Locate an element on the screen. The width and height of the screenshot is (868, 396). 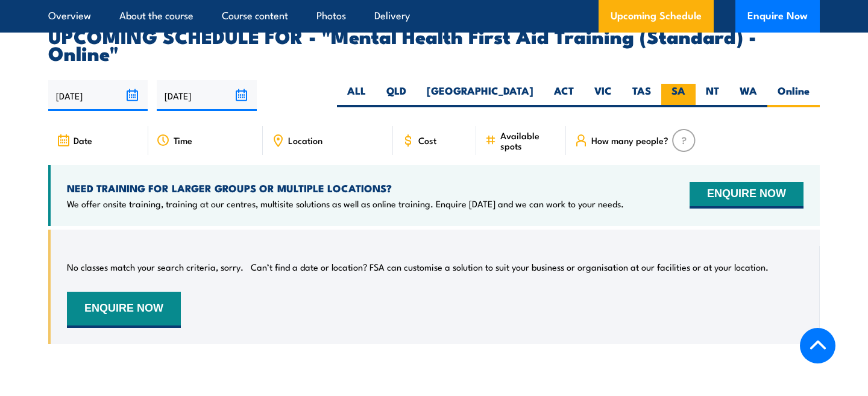
p: We offer onsite training, training at our centres, multisite solutions as well as online training... is located at coordinates (346, 204).